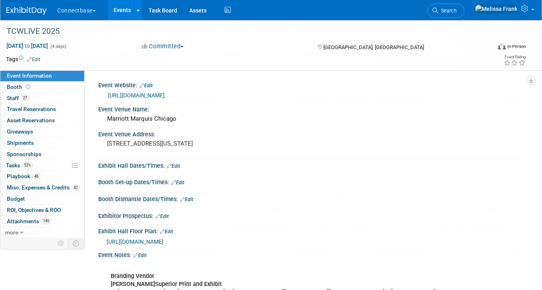 This screenshot has width=542, height=290. I want to click on img: Melissa Frank, so click(496, 9).